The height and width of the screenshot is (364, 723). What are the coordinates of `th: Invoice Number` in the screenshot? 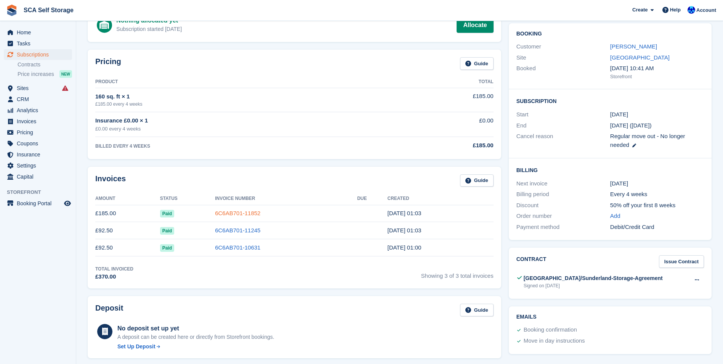 It's located at (286, 199).